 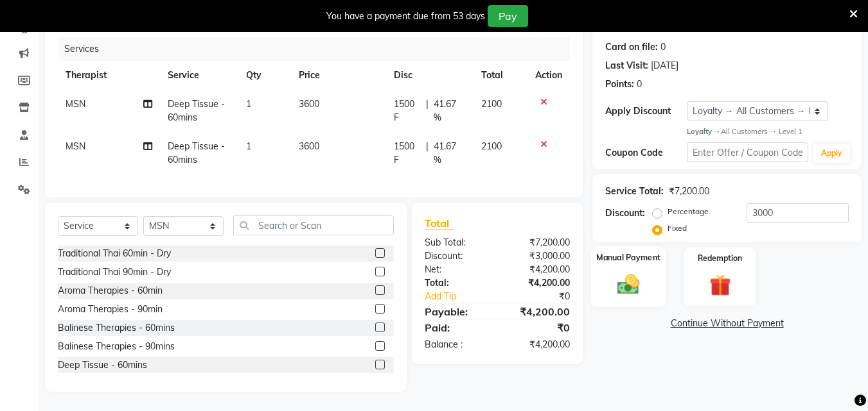 What do you see at coordinates (631, 47) in the screenshot?
I see `div: Card on file:` at bounding box center [631, 47].